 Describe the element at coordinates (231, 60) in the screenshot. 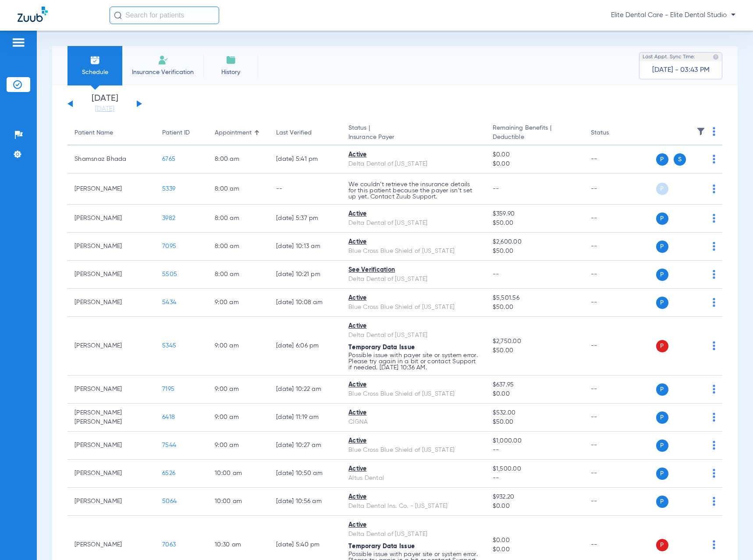

I see `img: History` at that location.